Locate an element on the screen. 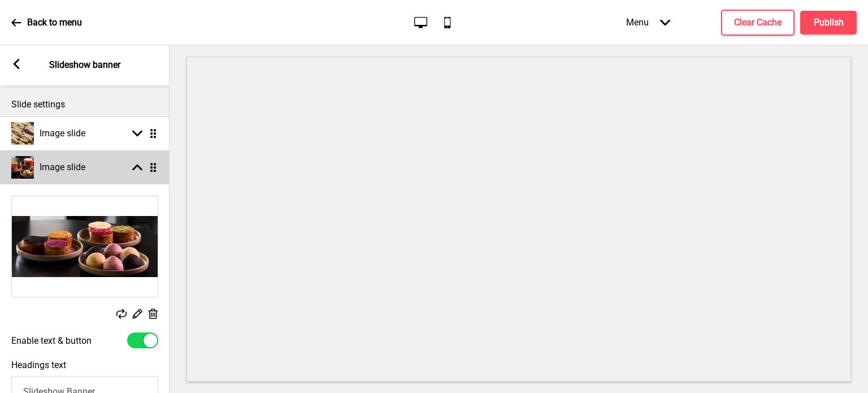 Image resolution: width=868 pixels, height=393 pixels. div: Menu is located at coordinates (648, 22).